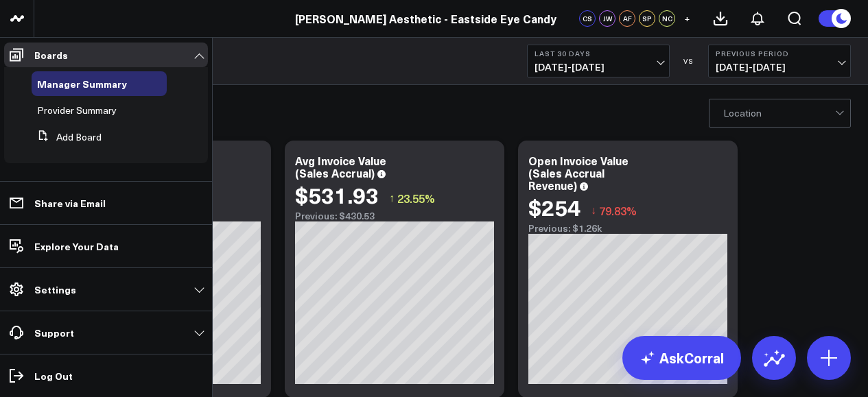 The width and height of the screenshot is (868, 397). What do you see at coordinates (416, 198) in the screenshot?
I see `span: 23.55%` at bounding box center [416, 198].